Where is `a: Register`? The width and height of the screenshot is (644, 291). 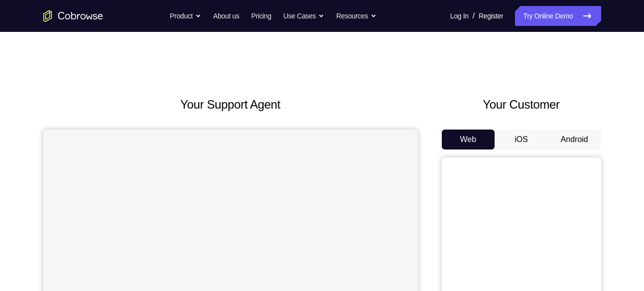 a: Register is located at coordinates (491, 16).